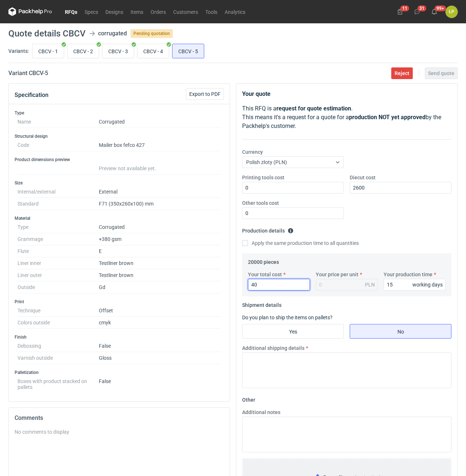  Describe the element at coordinates (83, 51) in the screenshot. I see `label: CBCV - 2` at that location.